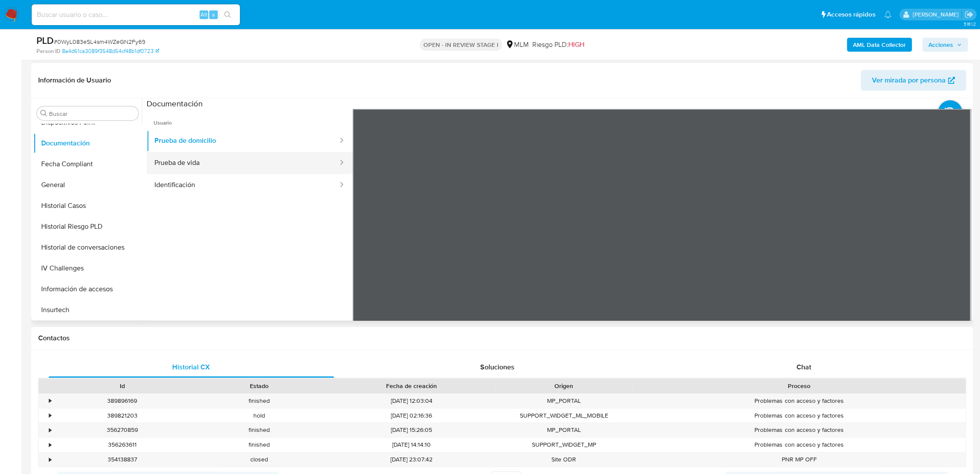 The image size is (980, 474). I want to click on b: Person ID, so click(48, 51).